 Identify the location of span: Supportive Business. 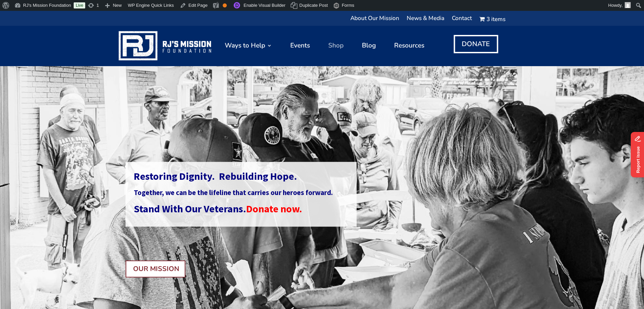
(31, 103).